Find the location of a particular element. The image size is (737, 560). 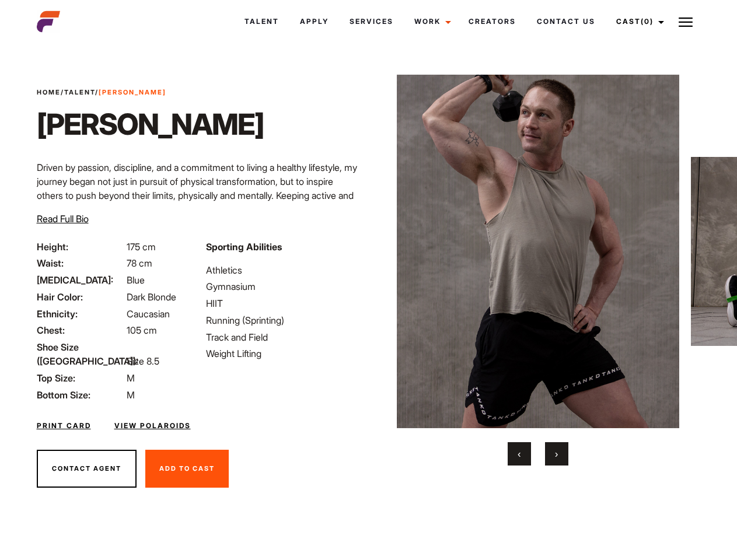

span: Chest: is located at coordinates (80, 331).